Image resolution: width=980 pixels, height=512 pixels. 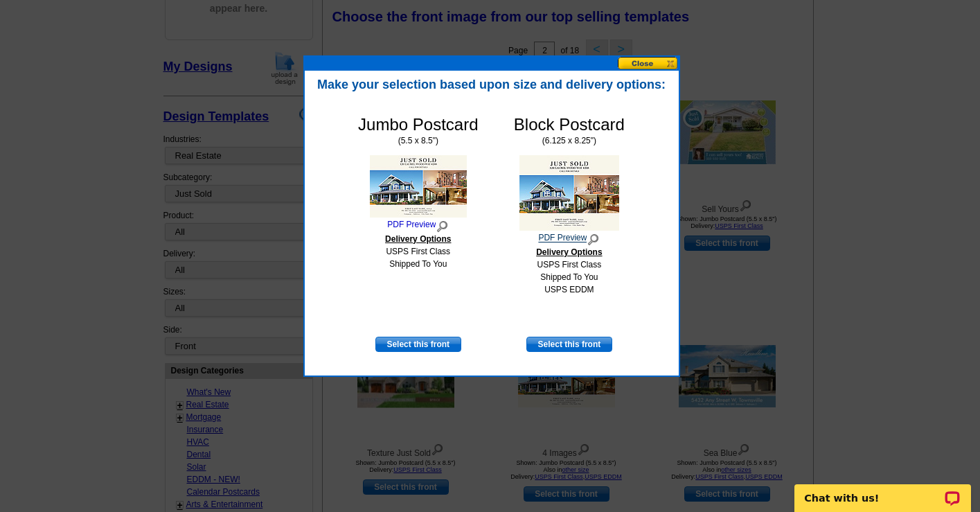 I want to click on h4: Jumbo Postcard, so click(x=418, y=125).